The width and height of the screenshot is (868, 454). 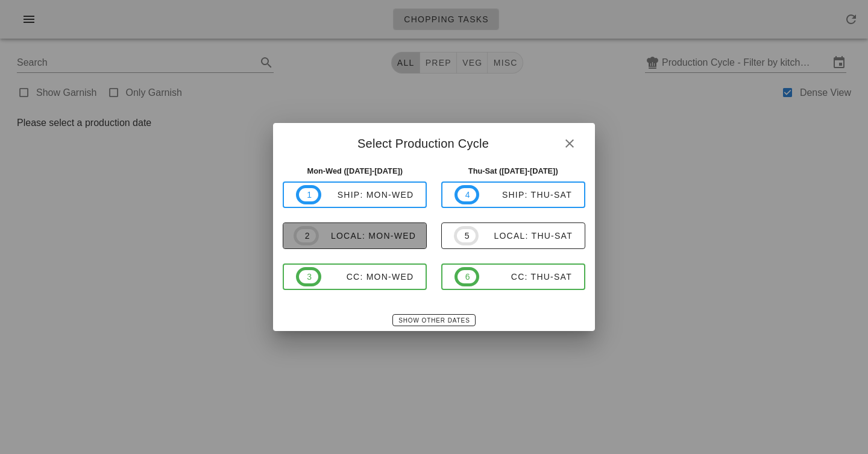 I want to click on button: 6CC: Thu-Sat, so click(x=513, y=277).